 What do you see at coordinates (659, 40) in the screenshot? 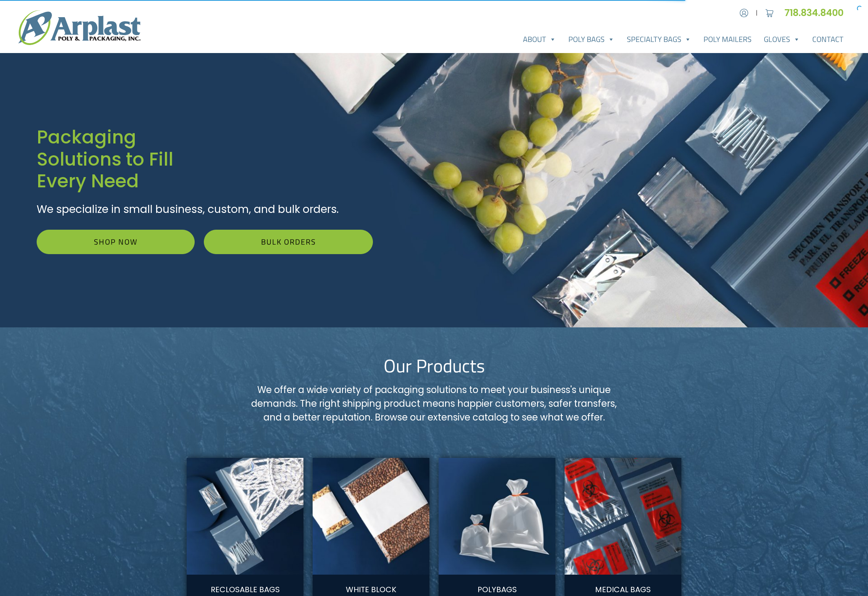
I see `a: Specialty Bags` at bounding box center [659, 40].